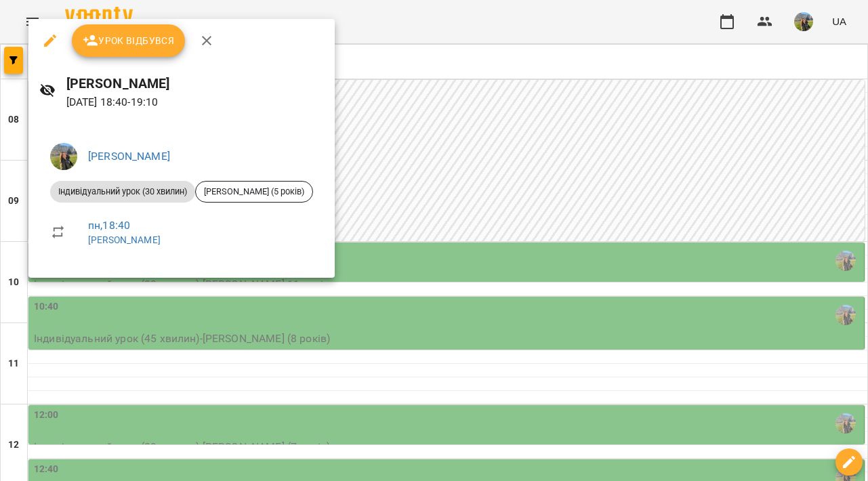  What do you see at coordinates (129, 41) in the screenshot?
I see `button: Урок відбувся` at bounding box center [129, 41].